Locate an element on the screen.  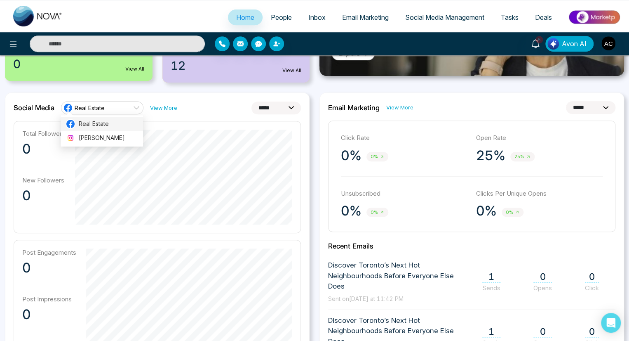
div: Open Intercom Messenger is located at coordinates (611, 322).